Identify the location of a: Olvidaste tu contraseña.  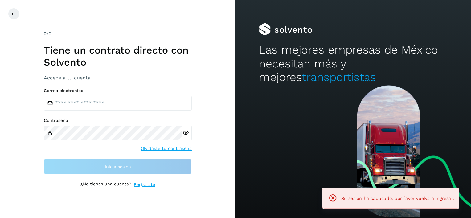
(166, 149).